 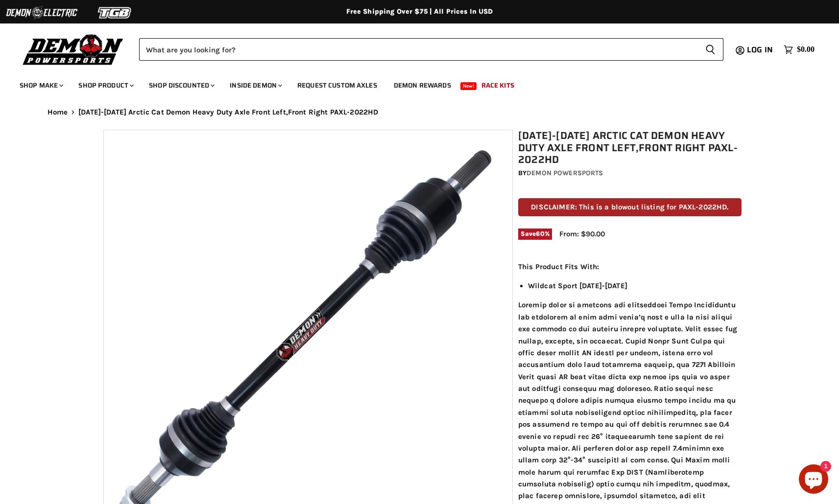 I want to click on p: DISCLAIMER: This is a blowout listing for PAXL-2022HD., so click(x=630, y=207).